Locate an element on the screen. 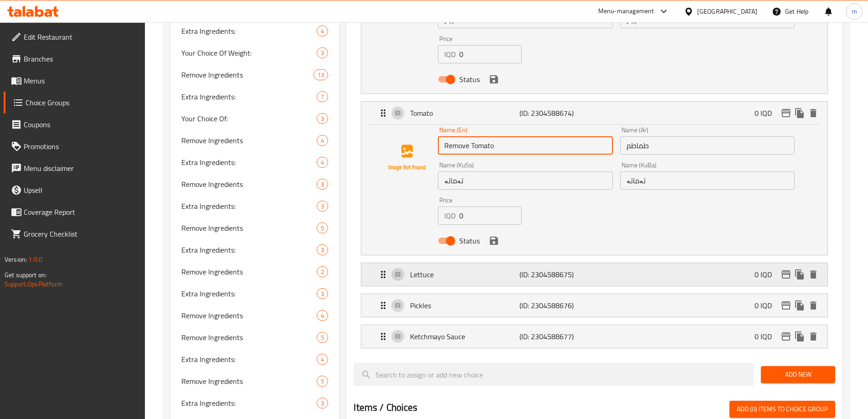 The height and width of the screenshot is (419, 868). span: 13 is located at coordinates (321, 75).